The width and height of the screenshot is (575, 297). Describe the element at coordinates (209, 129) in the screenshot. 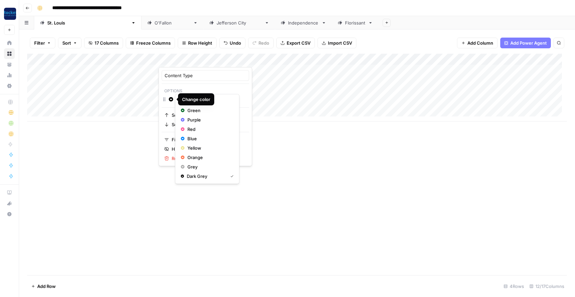

I see `span: Red` at that location.